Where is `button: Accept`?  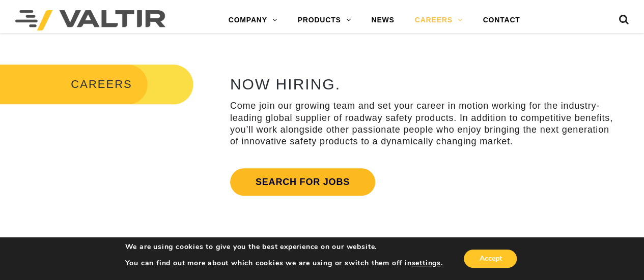 button: Accept is located at coordinates (490, 259).